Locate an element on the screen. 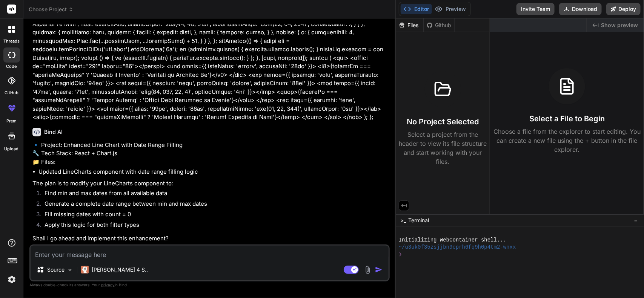  span: Choose Project is located at coordinates (51, 10).